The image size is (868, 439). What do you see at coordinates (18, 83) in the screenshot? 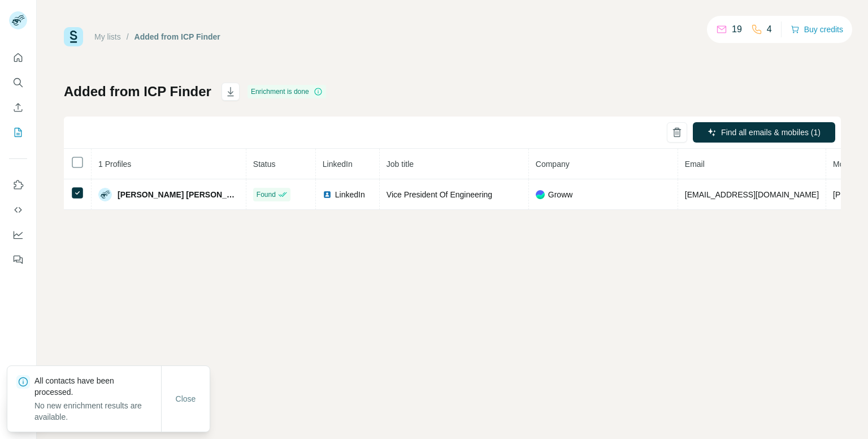
I see `button: Search` at bounding box center [18, 83].